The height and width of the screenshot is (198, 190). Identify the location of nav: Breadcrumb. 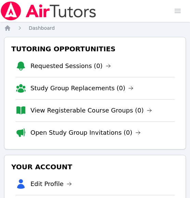
(95, 28).